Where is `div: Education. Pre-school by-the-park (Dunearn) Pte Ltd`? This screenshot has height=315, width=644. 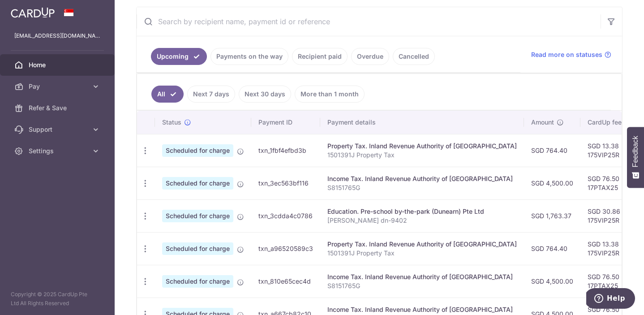
div: Education. Pre-school by-the-park (Dunearn) Pte Ltd is located at coordinates (422, 211).